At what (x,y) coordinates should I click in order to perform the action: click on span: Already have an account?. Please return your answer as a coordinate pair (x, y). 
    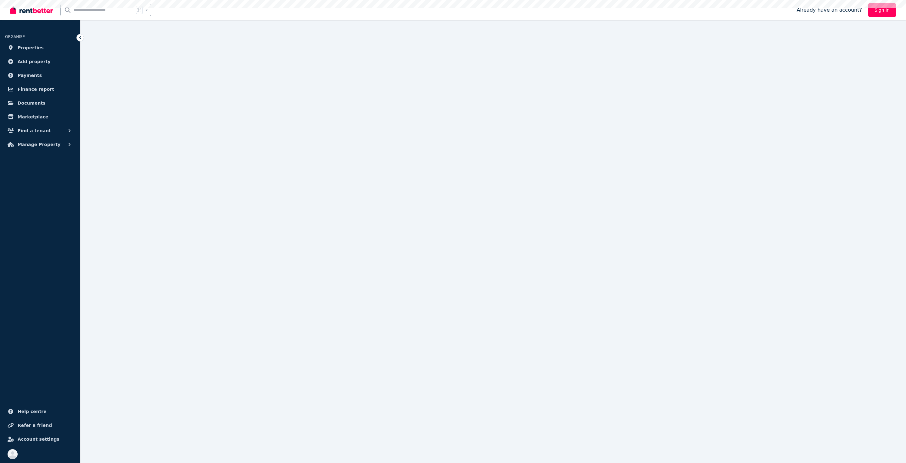
    Looking at the image, I should click on (829, 10).